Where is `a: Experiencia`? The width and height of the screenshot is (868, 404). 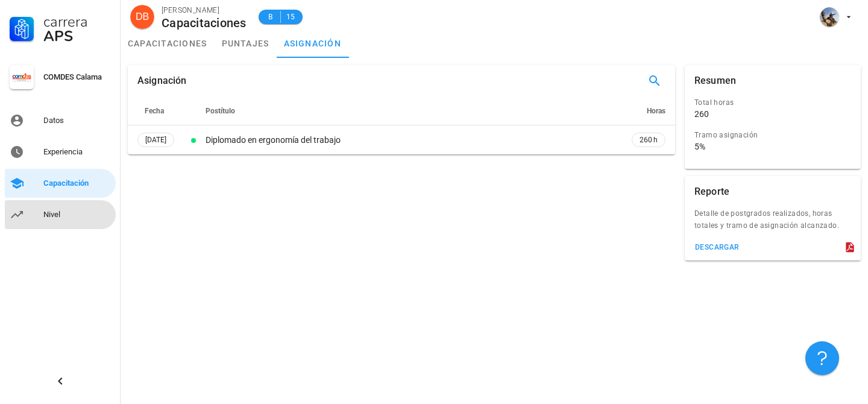
a: Experiencia is located at coordinates (61, 152).